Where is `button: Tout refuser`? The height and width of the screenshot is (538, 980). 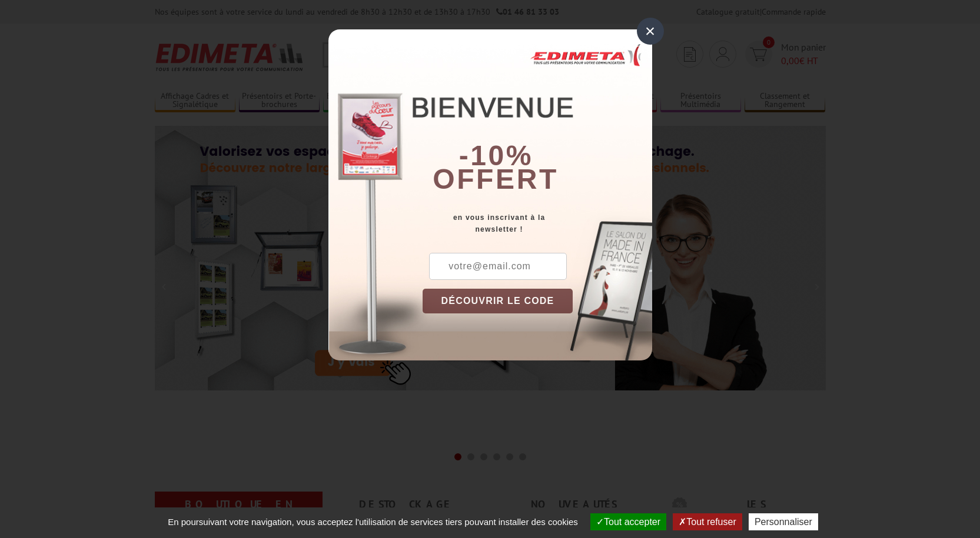
button: Tout refuser is located at coordinates (707, 522).